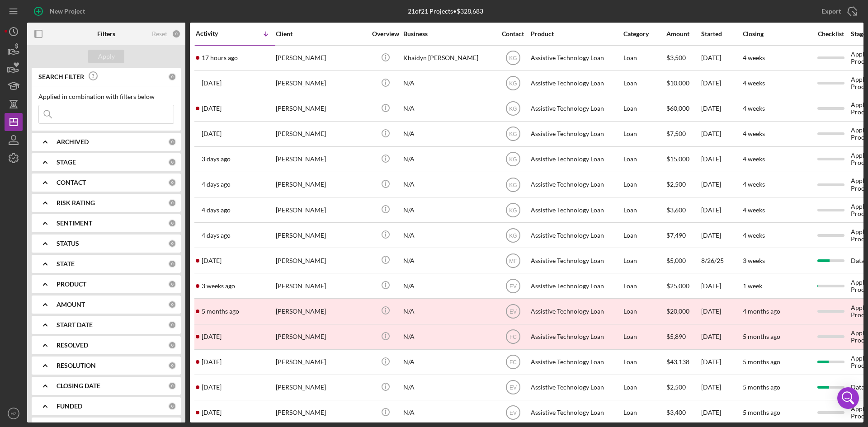 This screenshot has height=427, width=868. Describe the element at coordinates (513, 261) in the screenshot. I see `text: MF` at that location.